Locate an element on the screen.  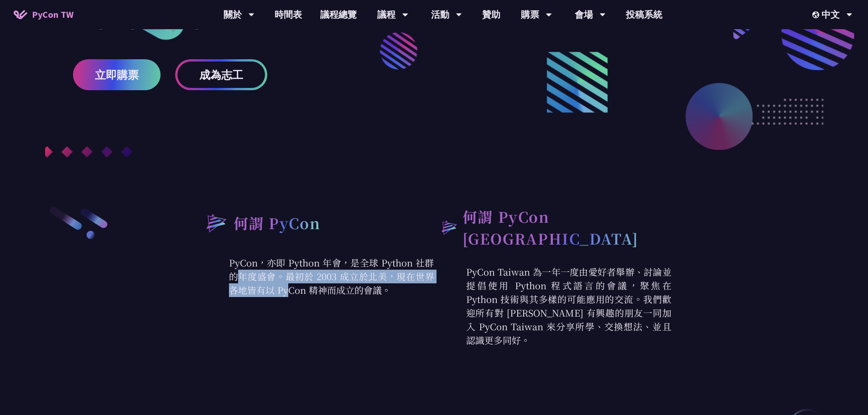
img: Home icon of PyCon TW 2025 is located at coordinates (21, 15).